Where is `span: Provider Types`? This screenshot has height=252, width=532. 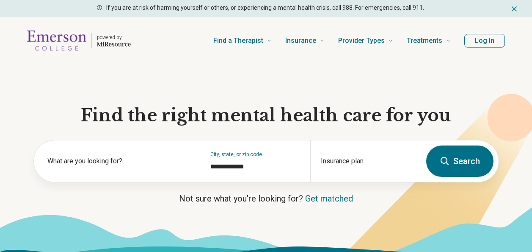 span: Provider Types is located at coordinates (362, 41).